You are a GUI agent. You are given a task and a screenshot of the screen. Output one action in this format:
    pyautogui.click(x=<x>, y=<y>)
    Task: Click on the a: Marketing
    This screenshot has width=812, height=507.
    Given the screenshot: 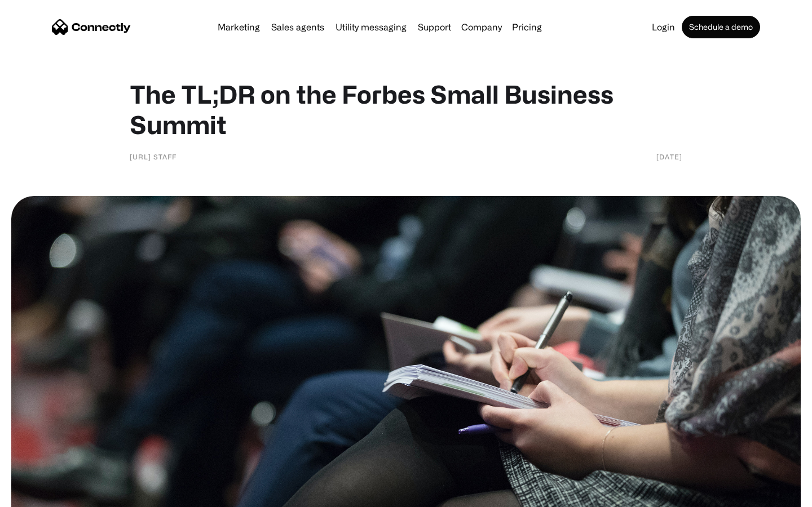 What is the action you would take?
    pyautogui.click(x=239, y=27)
    